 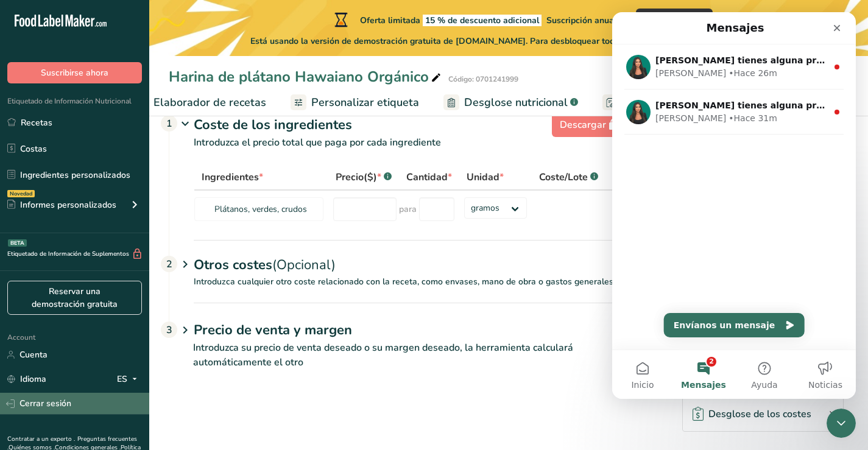 What do you see at coordinates (140, 106) in the screenshot?
I see `div: • Hace 31m` at bounding box center [140, 106].